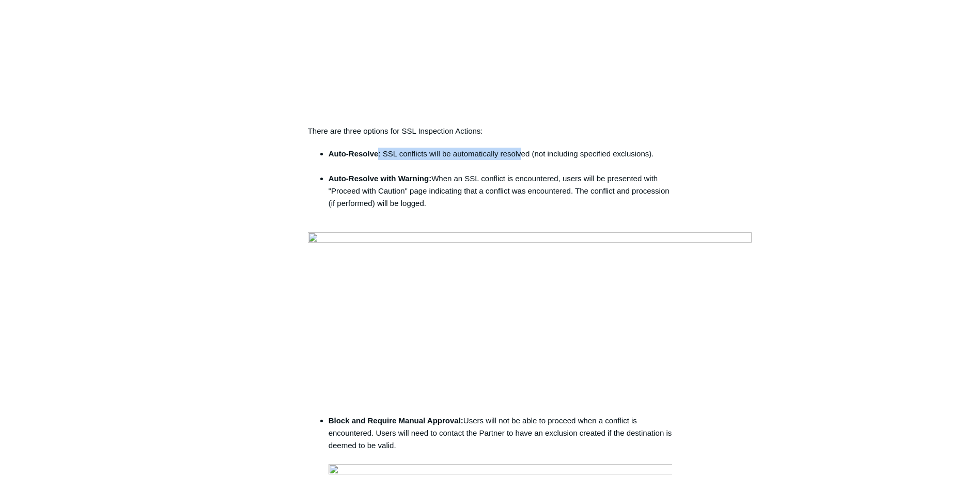 The image size is (980, 477). Describe the element at coordinates (530, 318) in the screenshot. I see `img: 43106463923347` at that location.